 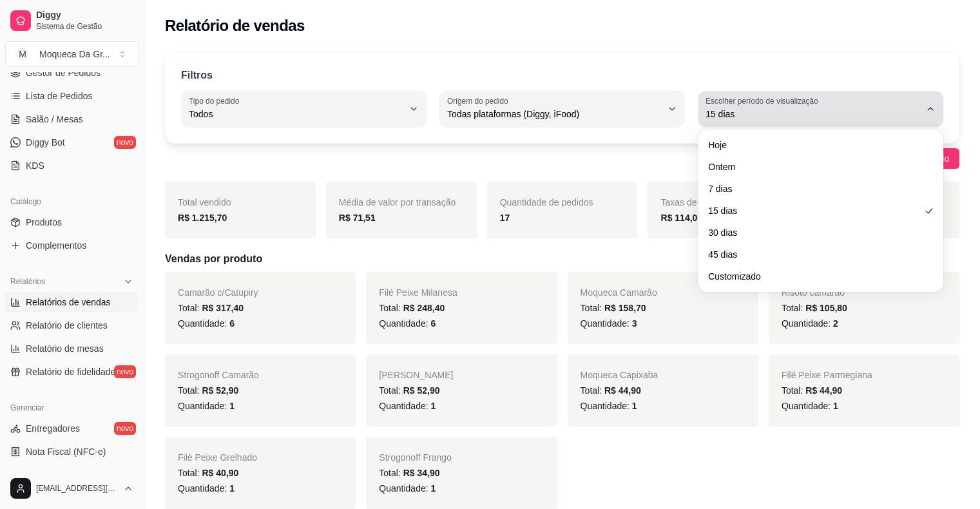 I want to click on span: Camarão c/Catupiry, so click(x=218, y=292).